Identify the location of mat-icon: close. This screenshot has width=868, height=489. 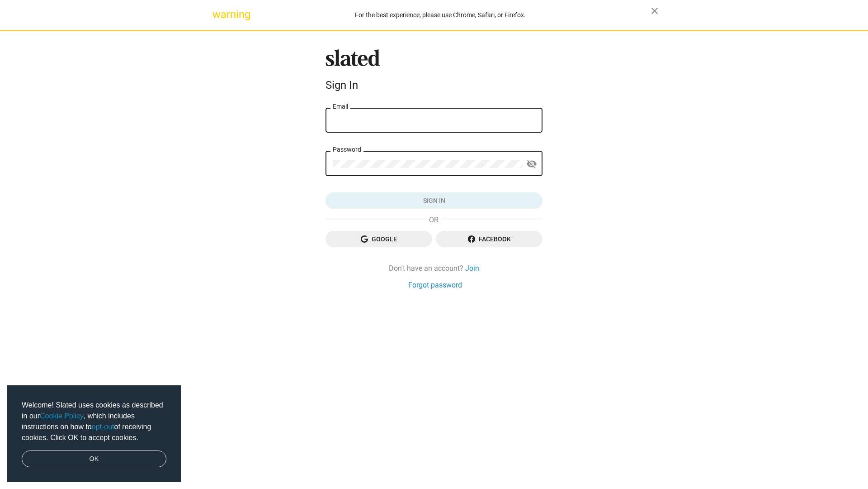
(655, 11).